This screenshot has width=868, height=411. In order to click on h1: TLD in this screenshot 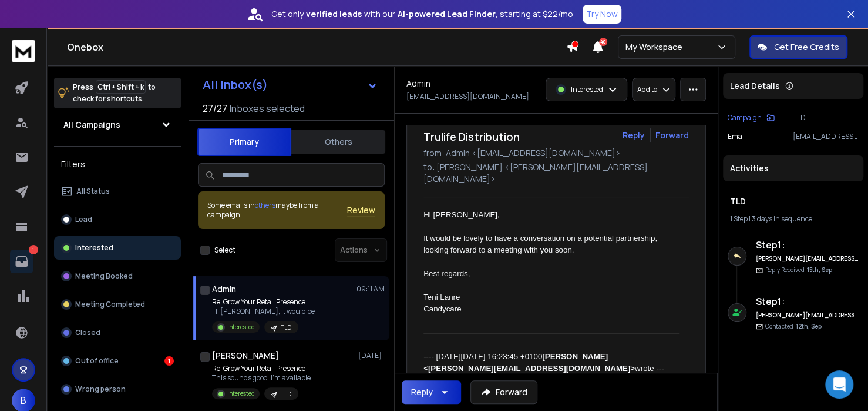, I will do `click(793, 201)`.